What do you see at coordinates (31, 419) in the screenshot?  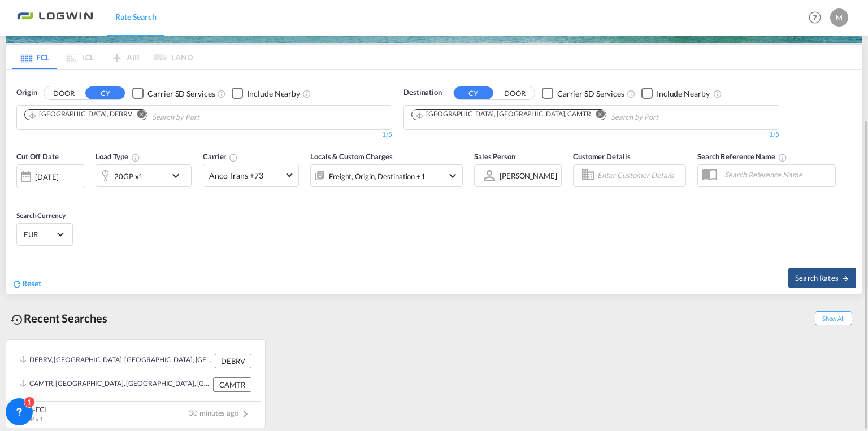 I see `span: 20GP x 1` at bounding box center [31, 419].